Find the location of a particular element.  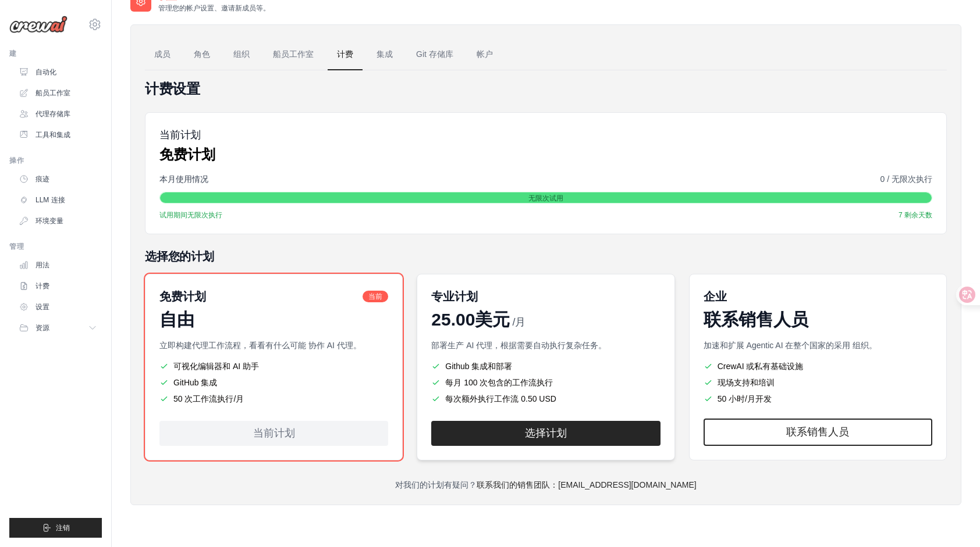

font: 可视化编辑器和 AI 助手 is located at coordinates (216, 366).